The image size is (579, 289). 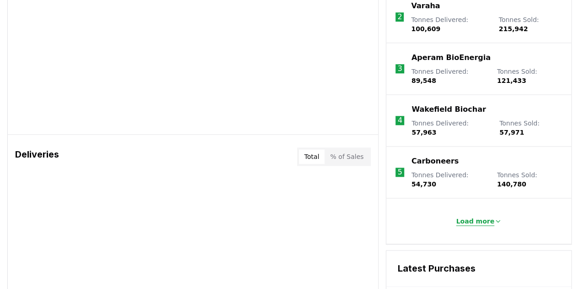 What do you see at coordinates (37, 157) in the screenshot?
I see `h3: Deliveries` at bounding box center [37, 157].